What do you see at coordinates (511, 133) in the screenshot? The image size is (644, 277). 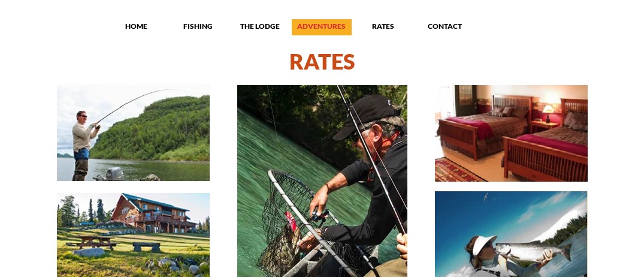 I see `img: Beautiful rooms at our Alaskan fishing lodge` at bounding box center [511, 133].